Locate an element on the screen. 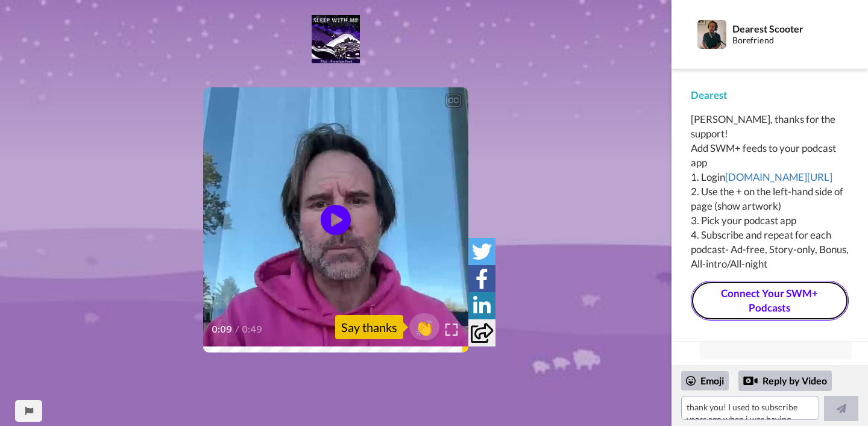 Image resolution: width=868 pixels, height=426 pixels. div: Dearest Scooter is located at coordinates (784, 28).